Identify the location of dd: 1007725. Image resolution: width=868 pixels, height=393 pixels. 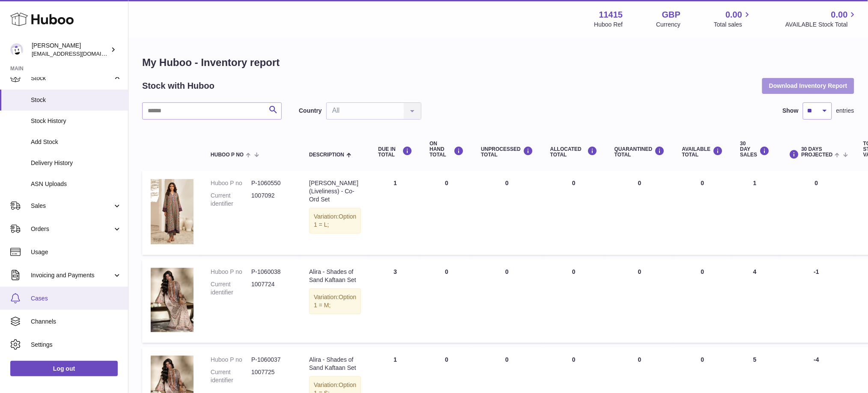
(271, 377).